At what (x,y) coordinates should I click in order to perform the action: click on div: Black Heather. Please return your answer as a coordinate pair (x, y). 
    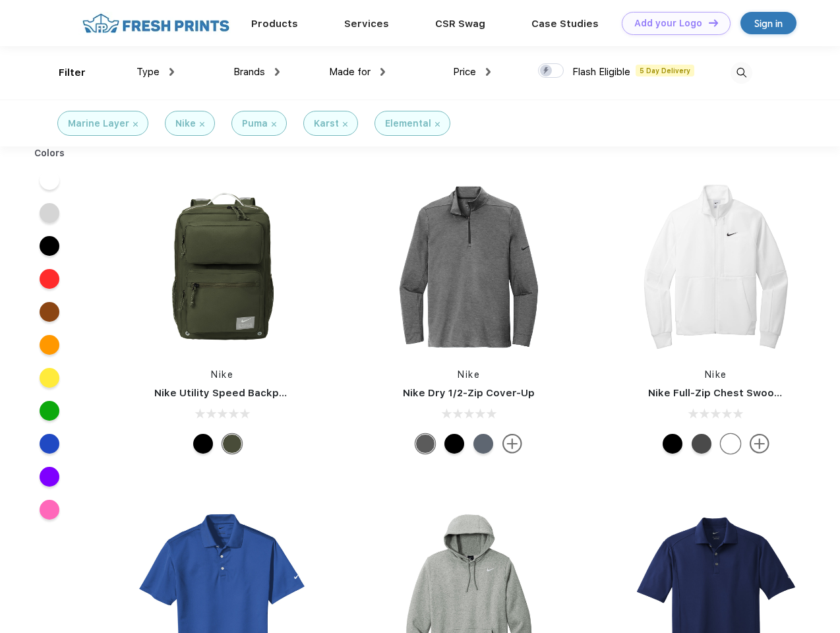
    Looking at the image, I should click on (425, 444).